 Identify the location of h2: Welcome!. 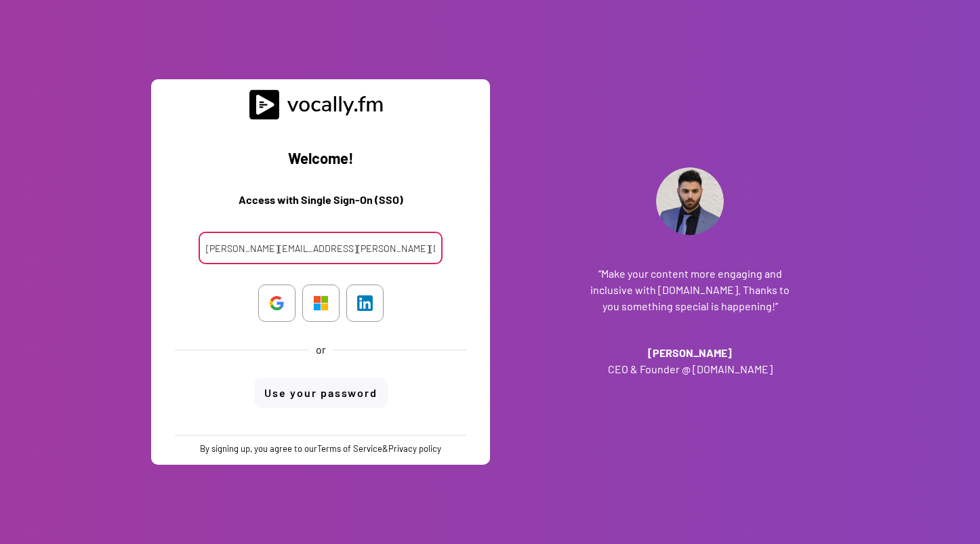
(321, 159).